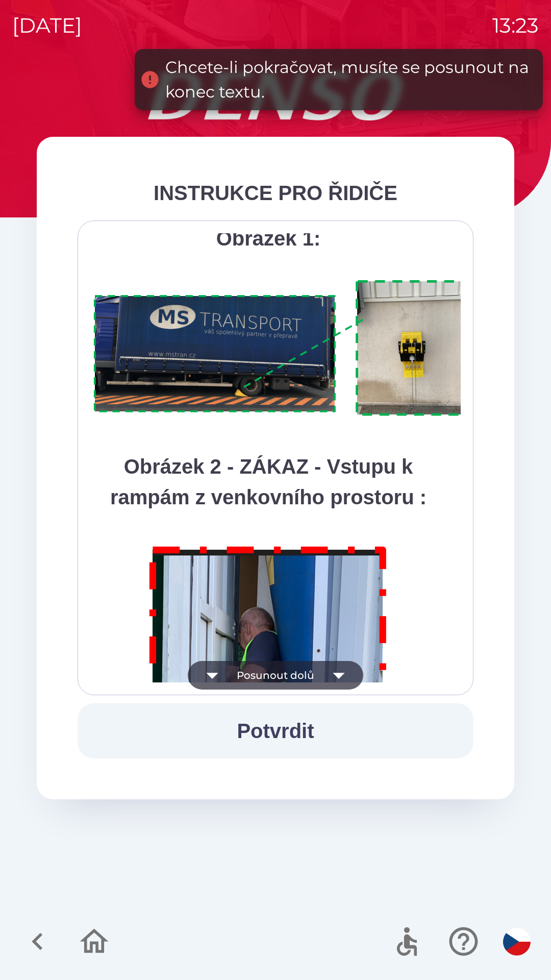  What do you see at coordinates (276, 731) in the screenshot?
I see `button: Potvrdit` at bounding box center [276, 731].